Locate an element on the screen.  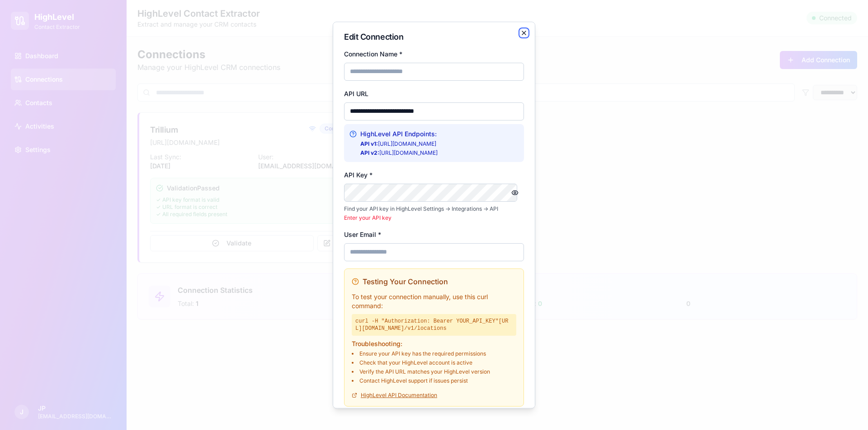
h2: Edit Connection is located at coordinates (434, 37).